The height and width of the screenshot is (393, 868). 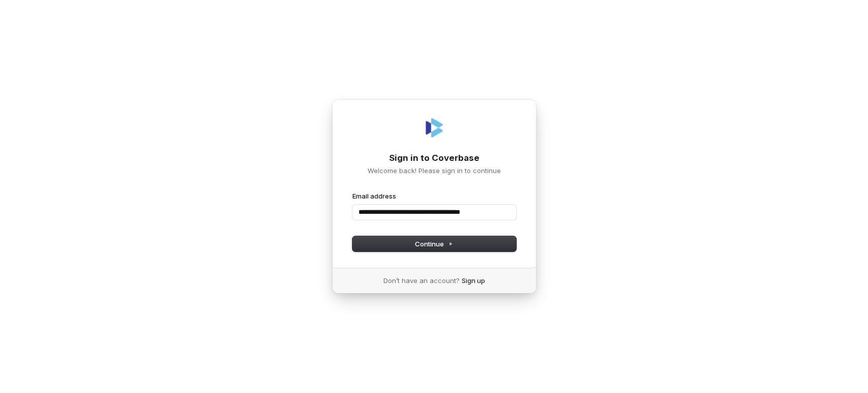 What do you see at coordinates (434, 128) in the screenshot?
I see `img: Coverbase` at bounding box center [434, 128].